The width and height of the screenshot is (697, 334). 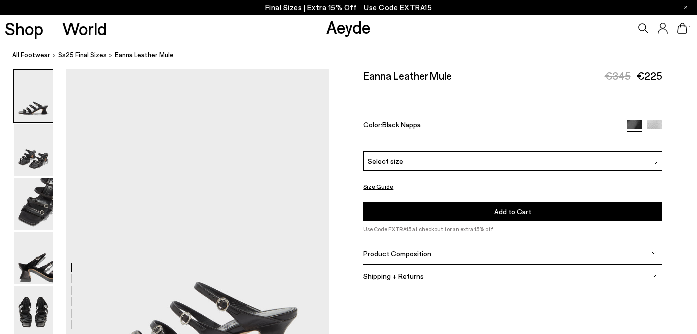 What do you see at coordinates (618, 75) in the screenshot?
I see `span: €345` at bounding box center [618, 75].